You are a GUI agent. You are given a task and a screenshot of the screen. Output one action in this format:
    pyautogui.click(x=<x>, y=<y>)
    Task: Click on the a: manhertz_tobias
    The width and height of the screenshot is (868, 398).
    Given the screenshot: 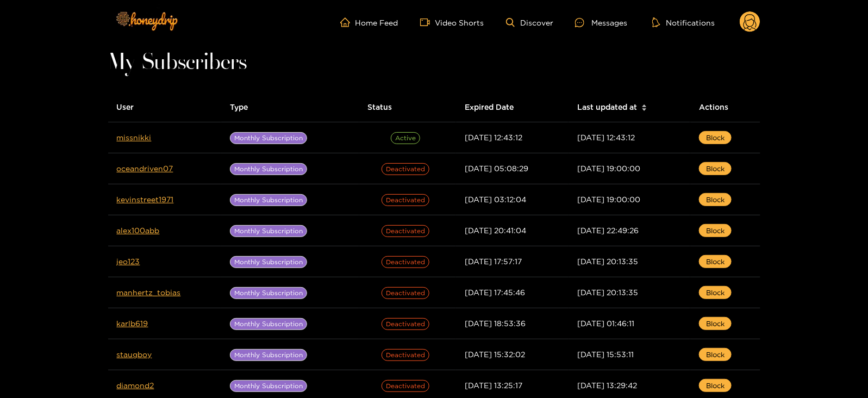 What is the action you would take?
    pyautogui.click(x=149, y=292)
    